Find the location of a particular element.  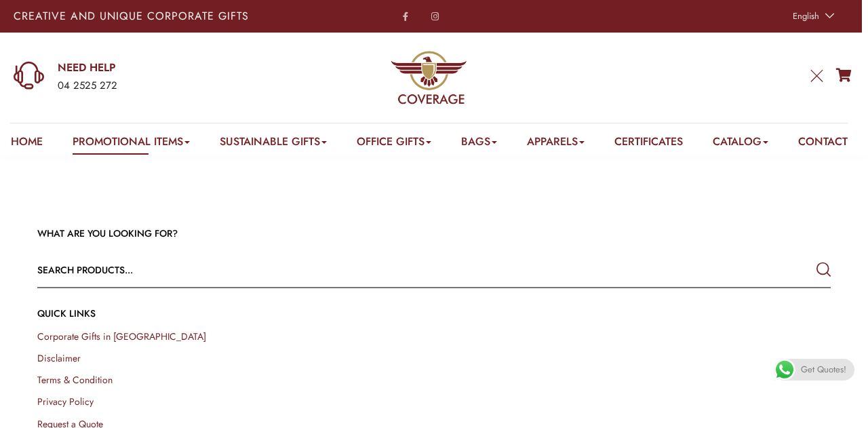

a: Certificates is located at coordinates (649, 144).